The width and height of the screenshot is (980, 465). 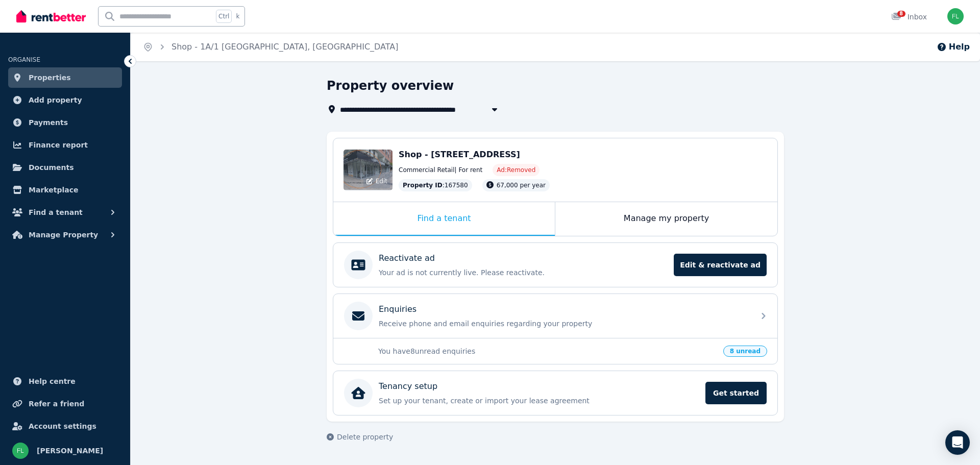 I want to click on a: Account settings, so click(x=65, y=426).